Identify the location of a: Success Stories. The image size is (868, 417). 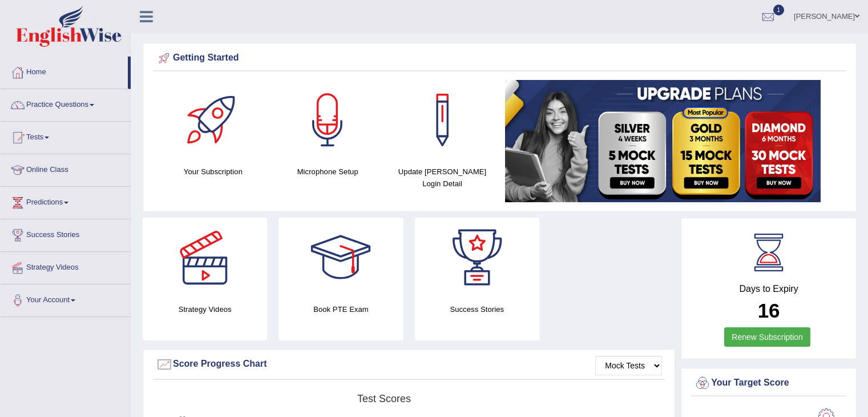
(65, 234).